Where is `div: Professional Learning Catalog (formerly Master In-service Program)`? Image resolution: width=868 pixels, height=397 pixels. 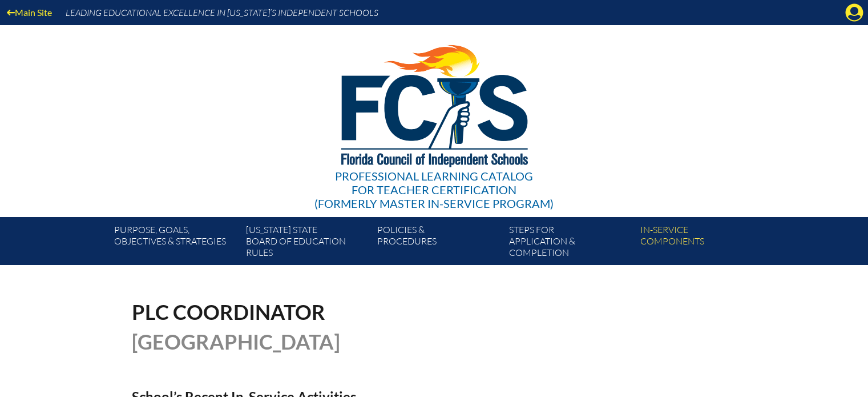
div: Professional Learning Catalog (formerly Master In-service Program) is located at coordinates (433, 190).